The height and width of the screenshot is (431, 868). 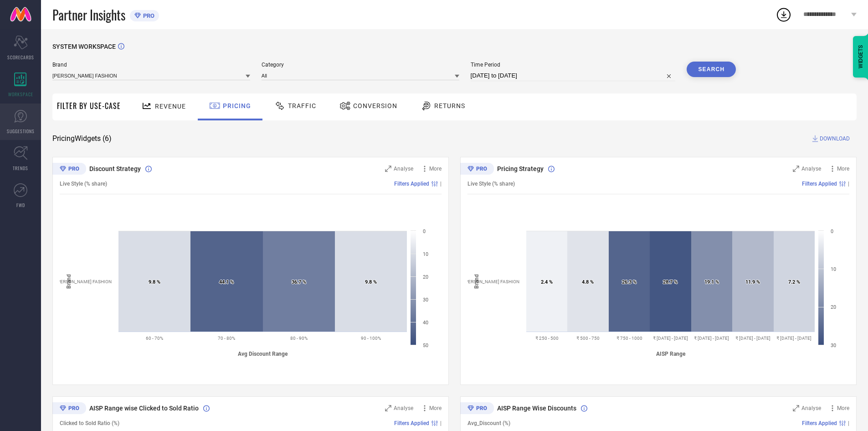 What do you see at coordinates (784, 15) in the screenshot?
I see `div: Open download list` at bounding box center [784, 15].